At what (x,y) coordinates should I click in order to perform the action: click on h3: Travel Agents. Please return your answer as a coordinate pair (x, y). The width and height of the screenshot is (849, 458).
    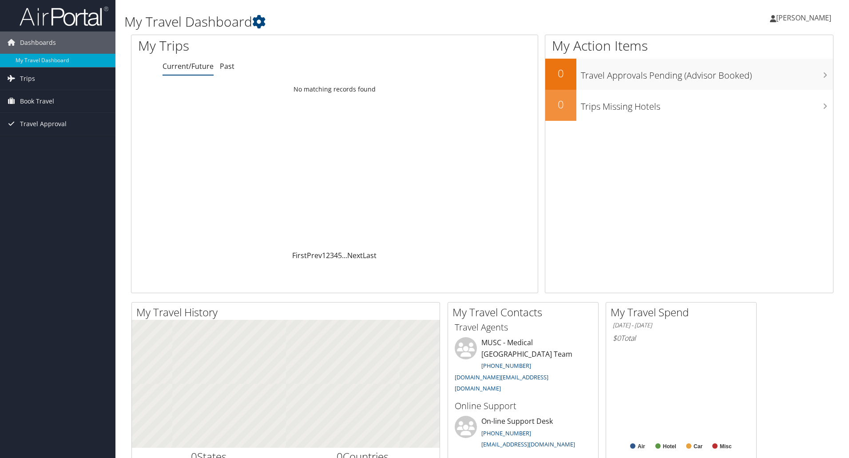
    Looking at the image, I should click on (523, 327).